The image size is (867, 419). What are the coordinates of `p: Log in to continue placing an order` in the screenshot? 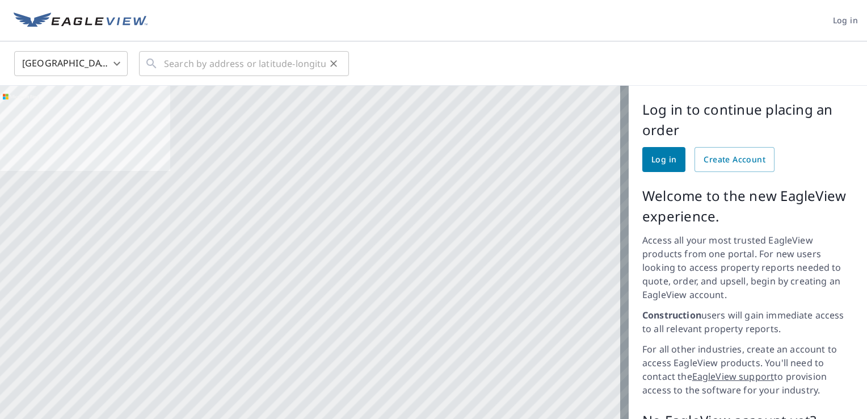 It's located at (748, 120).